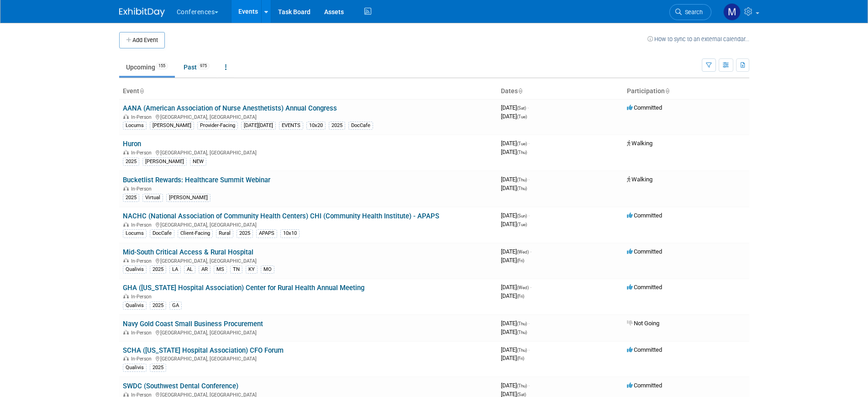 This screenshot has height=397, width=868. I want to click on span: 155, so click(161, 66).